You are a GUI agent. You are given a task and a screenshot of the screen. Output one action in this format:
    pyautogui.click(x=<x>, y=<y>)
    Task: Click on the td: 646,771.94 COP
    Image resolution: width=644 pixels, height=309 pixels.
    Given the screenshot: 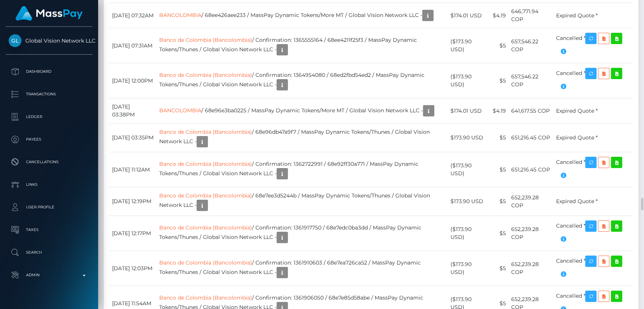 What is the action you would take?
    pyautogui.click(x=531, y=15)
    